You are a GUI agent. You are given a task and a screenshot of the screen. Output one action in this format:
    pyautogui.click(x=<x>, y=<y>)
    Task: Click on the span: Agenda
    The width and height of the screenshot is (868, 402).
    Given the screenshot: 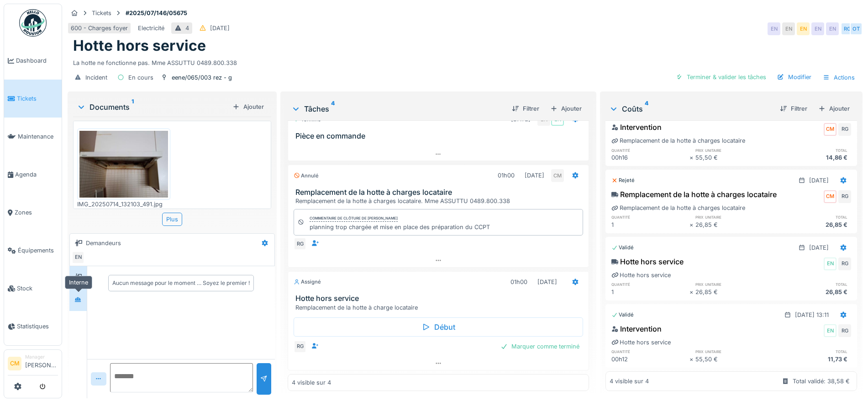 What is the action you would take?
    pyautogui.click(x=36, y=174)
    